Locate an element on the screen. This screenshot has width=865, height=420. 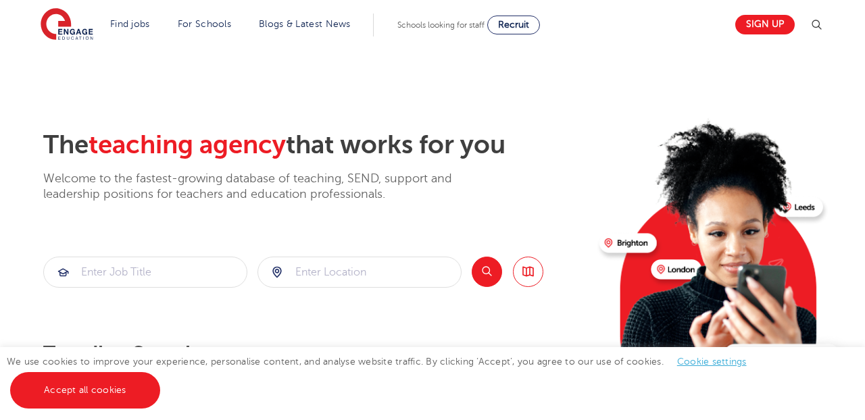
button: Search is located at coordinates (487, 272).